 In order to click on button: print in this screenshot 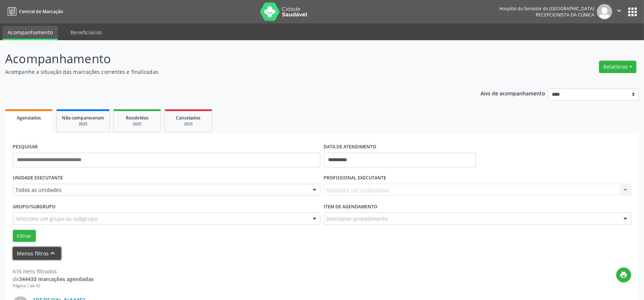, I will do `click(624, 274)`.